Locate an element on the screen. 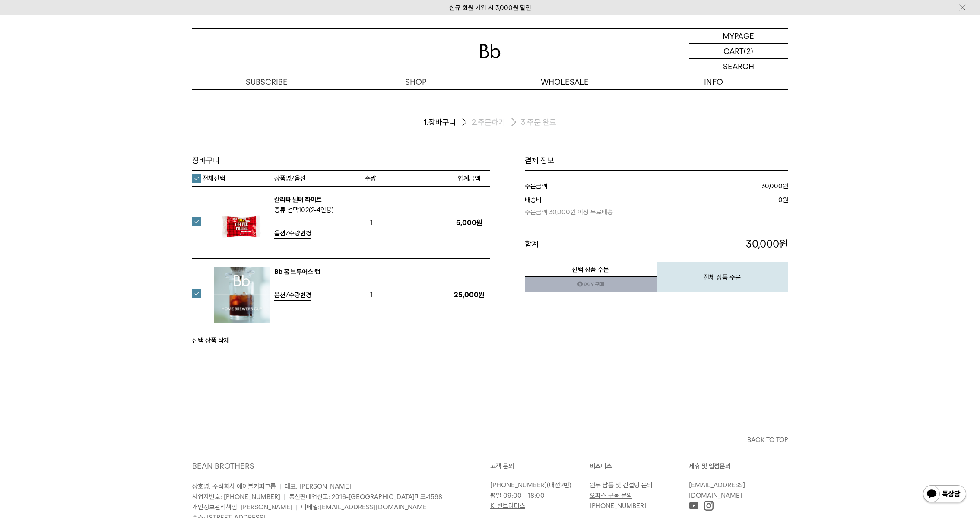 This screenshot has width=980, height=518. p: 종류 선택 is located at coordinates (317, 210).